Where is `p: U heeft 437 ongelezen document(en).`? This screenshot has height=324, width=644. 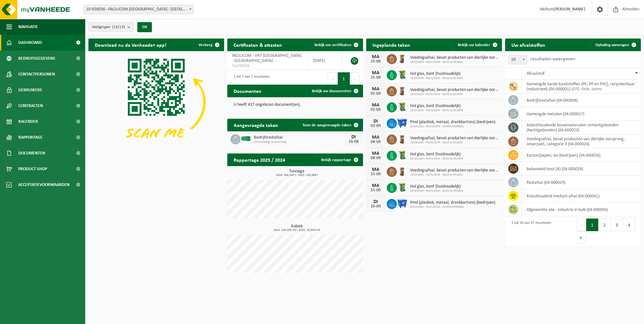 p: U heeft 437 ongelezen document(en). is located at coordinates (295, 105).